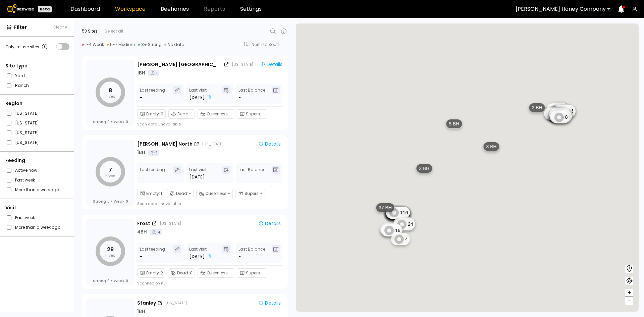 This screenshot has width=644, height=317. Describe the element at coordinates (142, 232) in the screenshot. I see `div: 4 BH` at that location.